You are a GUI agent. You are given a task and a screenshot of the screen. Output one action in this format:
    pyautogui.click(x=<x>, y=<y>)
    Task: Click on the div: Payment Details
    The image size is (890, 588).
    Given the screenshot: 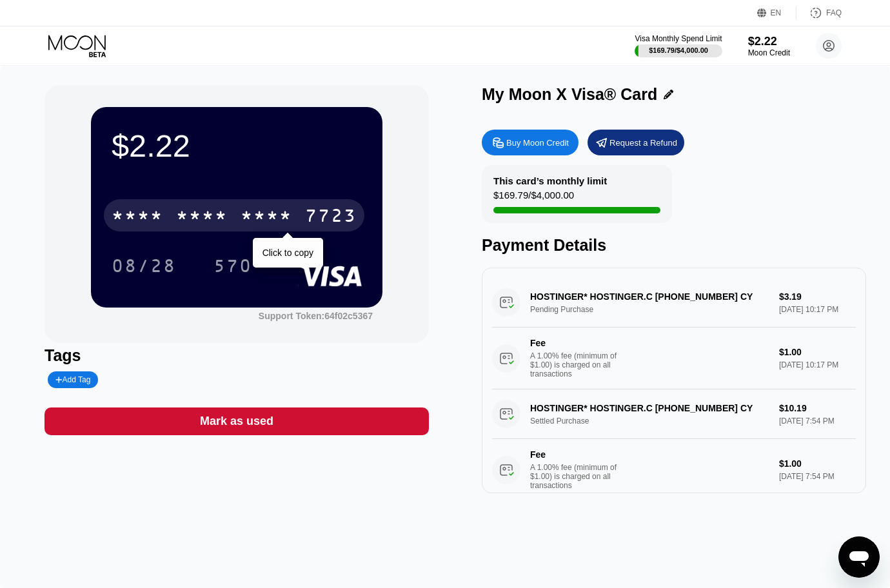 What is the action you would take?
    pyautogui.click(x=674, y=245)
    